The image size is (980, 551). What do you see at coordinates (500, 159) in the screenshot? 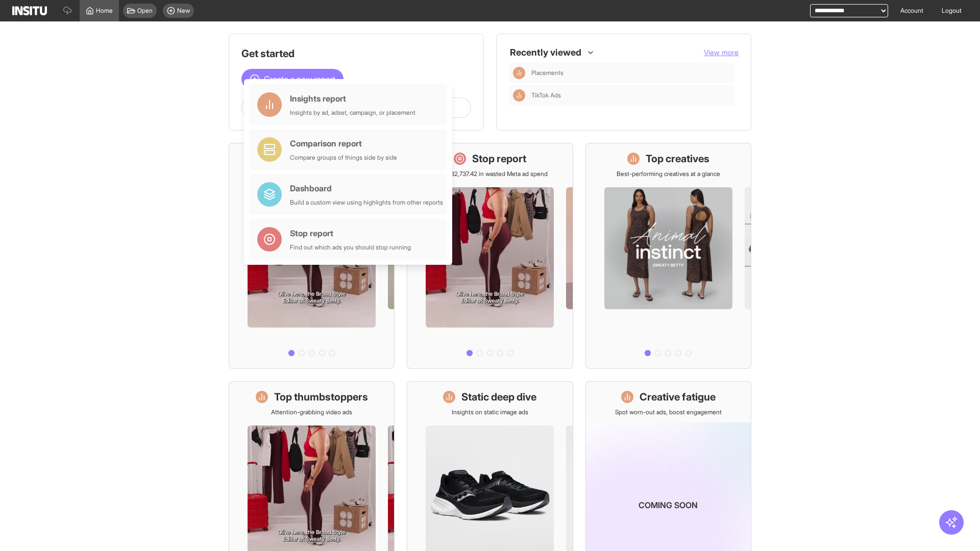
I see `h1: Stop report` at bounding box center [500, 159].